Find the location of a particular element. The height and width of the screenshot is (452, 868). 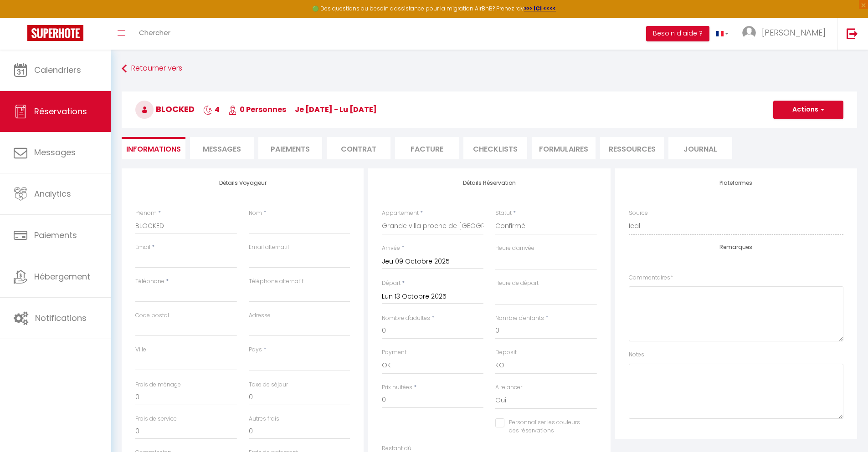

a: Chercher is located at coordinates (154, 34).